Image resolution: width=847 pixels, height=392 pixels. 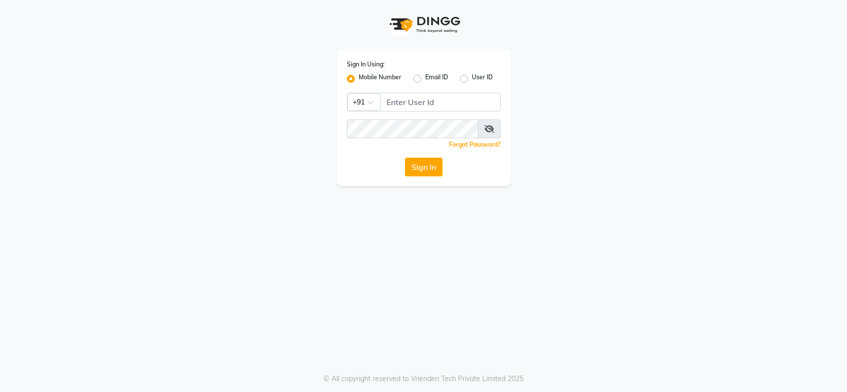 What do you see at coordinates (366, 64) in the screenshot?
I see `label: Sign In Using:` at bounding box center [366, 64].